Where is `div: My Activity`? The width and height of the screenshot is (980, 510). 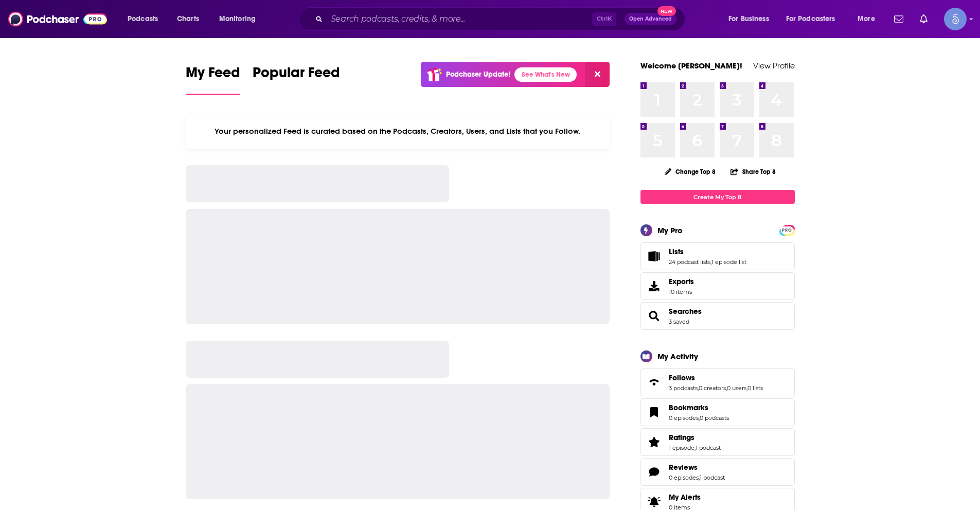
div: My Activity is located at coordinates (677, 356).